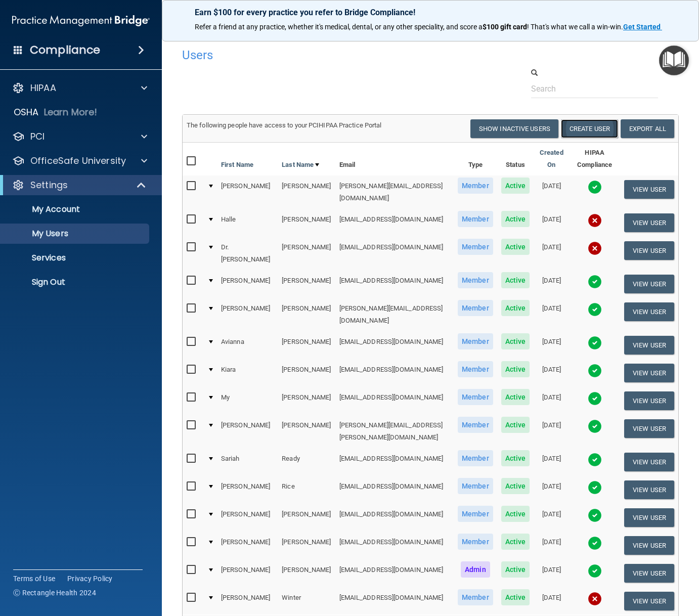 The width and height of the screenshot is (699, 616). What do you see at coordinates (589, 128) in the screenshot?
I see `button: Create User` at bounding box center [589, 128].